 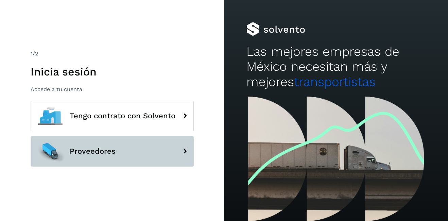 What do you see at coordinates (112, 116) in the screenshot?
I see `button: Tengo contrato con Solvento` at bounding box center [112, 116].